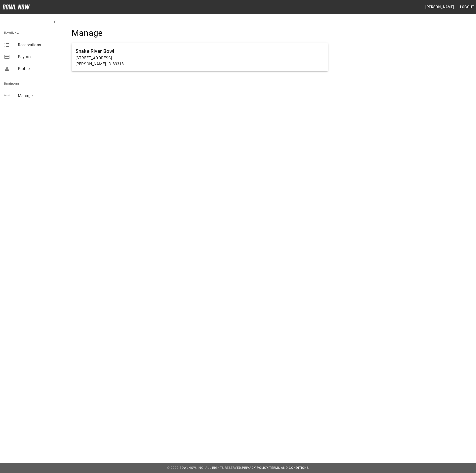  What do you see at coordinates (200, 51) in the screenshot?
I see `h6: Snake River Bowl` at bounding box center [200, 51].